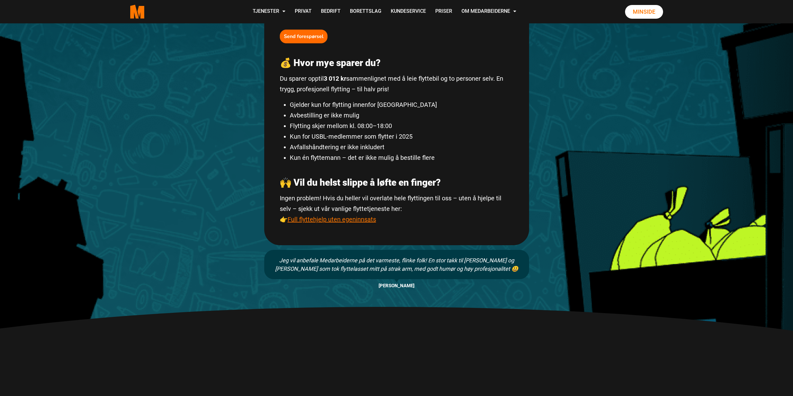 This screenshot has width=793, height=396. Describe the element at coordinates (402, 158) in the screenshot. I see `li: Kun én flyttemann – det er ikke mulig å bestille flere` at that location.